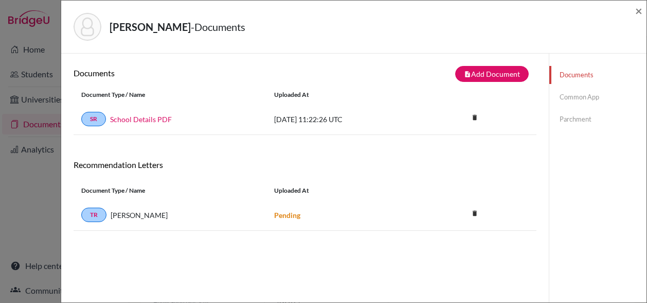 The width and height of the screenshot is (647, 303). I want to click on a: School Details PDF, so click(141, 119).